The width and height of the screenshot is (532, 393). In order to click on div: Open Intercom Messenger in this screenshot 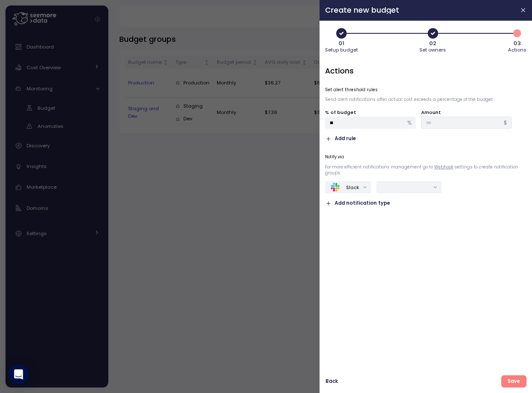, I will do `click(19, 374)`.